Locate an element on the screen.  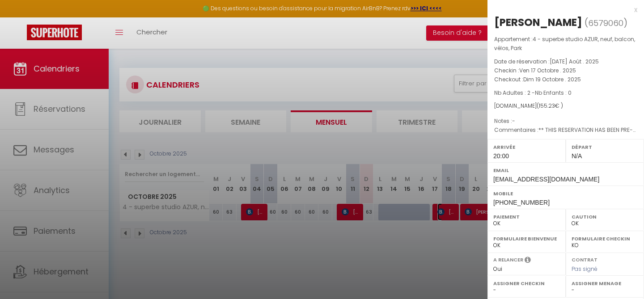
label: Assigner Menage is located at coordinates (604, 284).